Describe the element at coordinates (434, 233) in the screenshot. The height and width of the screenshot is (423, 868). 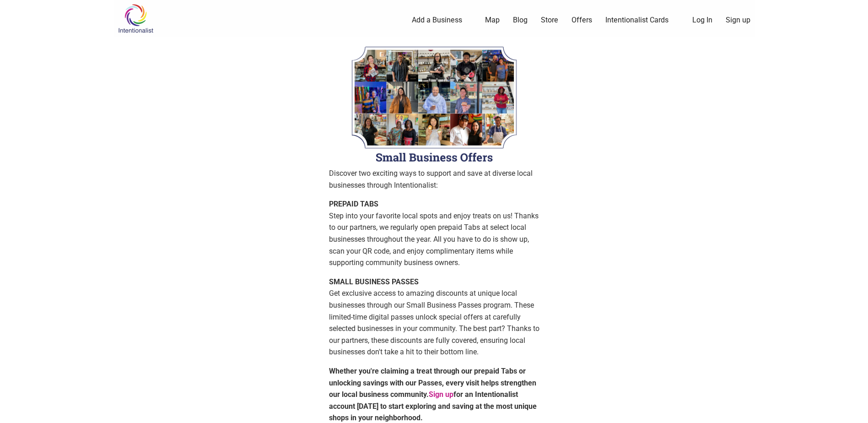
I see `p: Step into your favorite local spots and enjoy treats on us! Thanks to our partners, we regularly ...` at that location.